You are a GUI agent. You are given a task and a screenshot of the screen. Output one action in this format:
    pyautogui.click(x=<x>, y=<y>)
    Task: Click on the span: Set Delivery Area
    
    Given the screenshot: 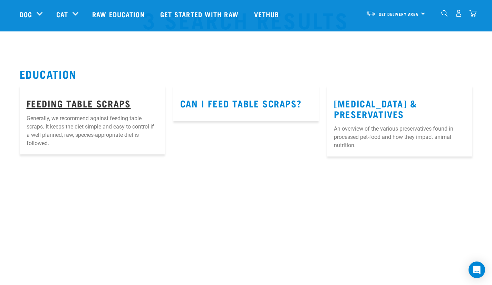 What is the action you would take?
    pyautogui.click(x=398, y=14)
    